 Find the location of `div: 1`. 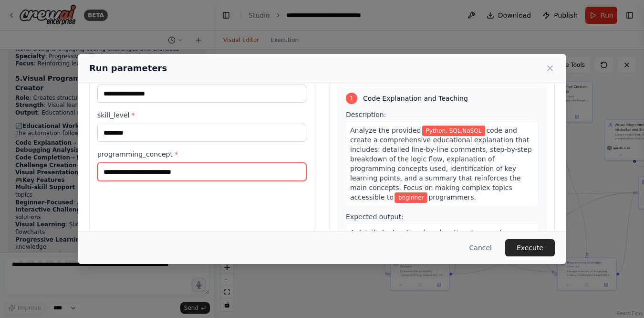

div: 1 is located at coordinates (351, 99).